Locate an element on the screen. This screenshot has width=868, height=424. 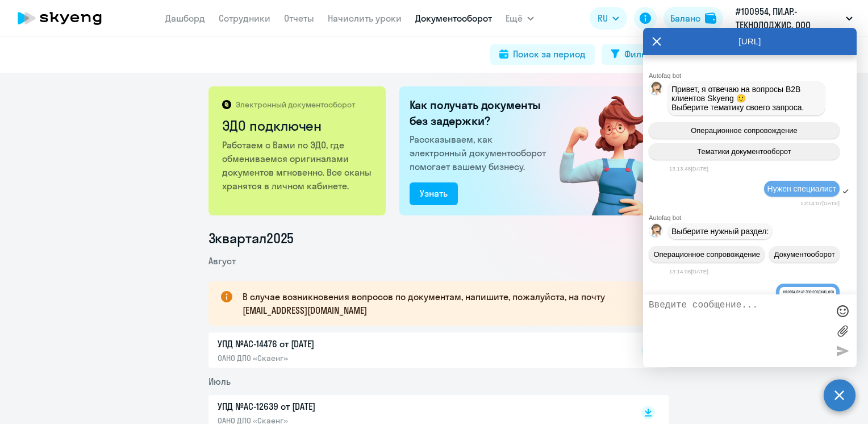
span: Июль is located at coordinates (220, 381).